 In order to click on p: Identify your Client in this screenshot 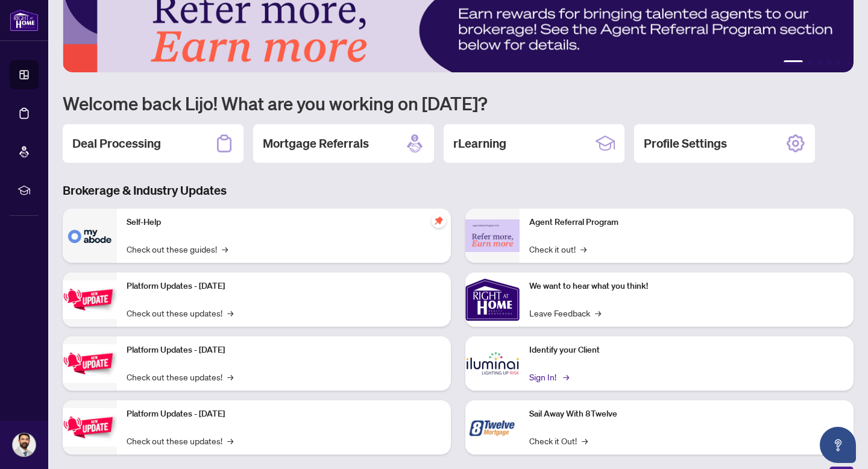, I will do `click(687, 350)`.